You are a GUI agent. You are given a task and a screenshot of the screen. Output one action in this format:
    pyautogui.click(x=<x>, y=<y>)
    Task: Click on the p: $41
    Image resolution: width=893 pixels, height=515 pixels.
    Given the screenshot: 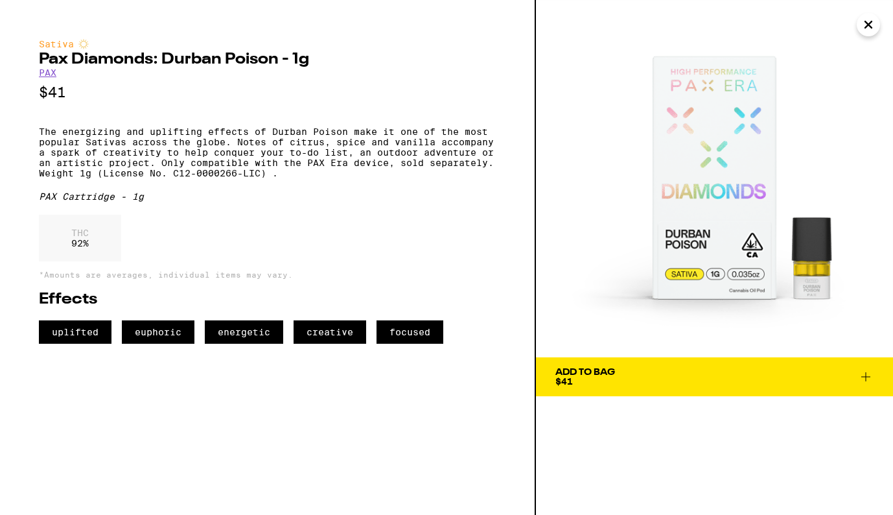 What is the action you would take?
    pyautogui.click(x=267, y=92)
    